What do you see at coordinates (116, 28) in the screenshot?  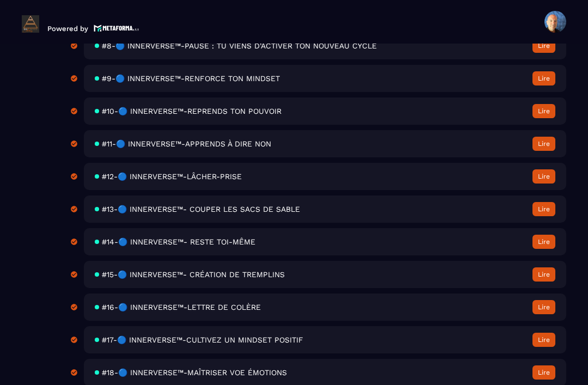 I see `img: logo` at bounding box center [116, 28].